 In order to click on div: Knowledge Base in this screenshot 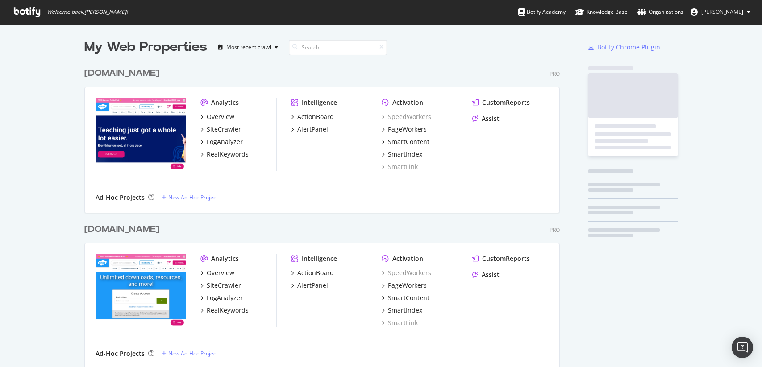, I will do `click(601, 12)`.